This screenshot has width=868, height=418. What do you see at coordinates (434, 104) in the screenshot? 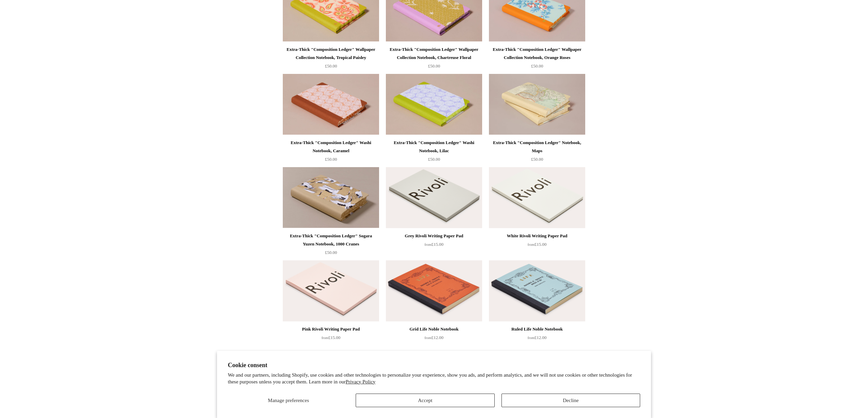
I see `a: Extra-Thick "Composition Ledger" Washi Notebook, Lilac Extra-Thick "Composition Ledger" Washi Not...` at bounding box center [434, 104].